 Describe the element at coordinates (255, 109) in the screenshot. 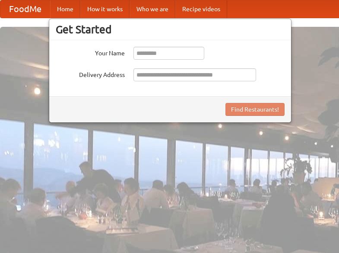

I see `button: Find Restaurants!` at that location.